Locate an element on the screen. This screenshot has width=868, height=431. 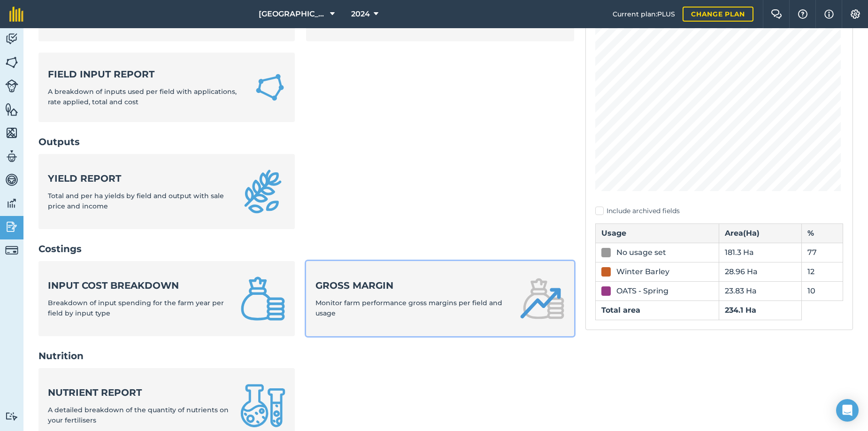
strong: Input cost breakdown is located at coordinates (139, 286).